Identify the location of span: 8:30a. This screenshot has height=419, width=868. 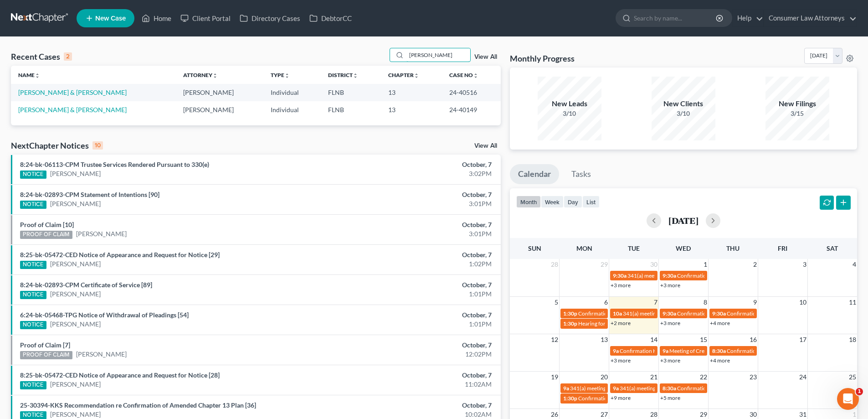
(719, 350).